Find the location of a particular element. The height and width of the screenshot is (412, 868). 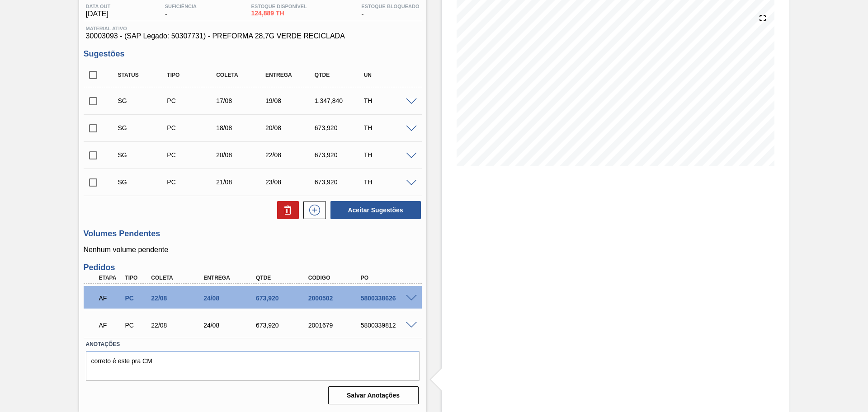

div: Etapa is located at coordinates (110, 278).